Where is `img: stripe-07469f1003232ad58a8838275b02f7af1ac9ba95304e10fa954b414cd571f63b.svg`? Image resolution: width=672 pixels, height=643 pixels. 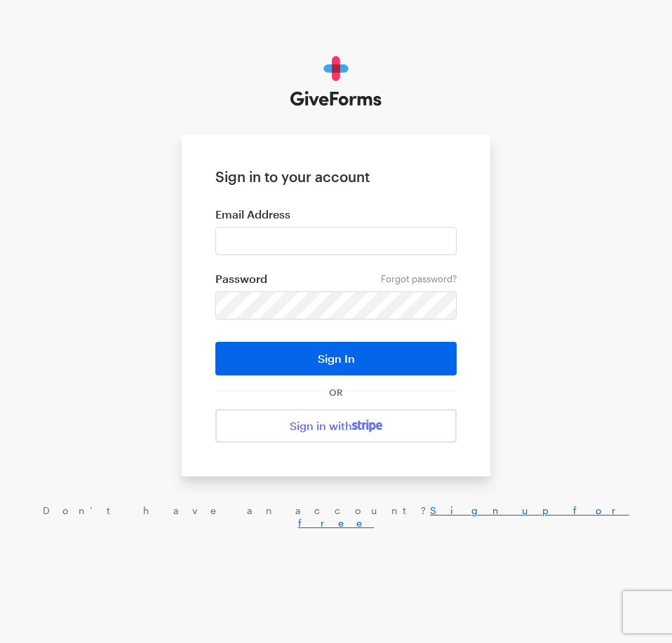
img: stripe-07469f1003232ad58a8838275b02f7af1ac9ba95304e10fa954b414cd571f63b.svg is located at coordinates (367, 426).